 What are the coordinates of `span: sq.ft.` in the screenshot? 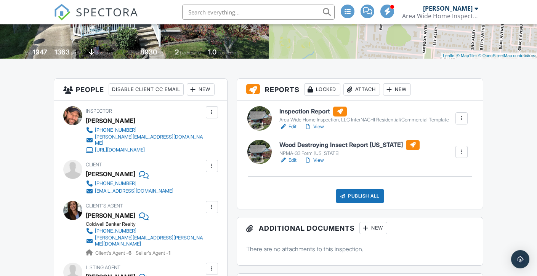 It's located at (163, 53).